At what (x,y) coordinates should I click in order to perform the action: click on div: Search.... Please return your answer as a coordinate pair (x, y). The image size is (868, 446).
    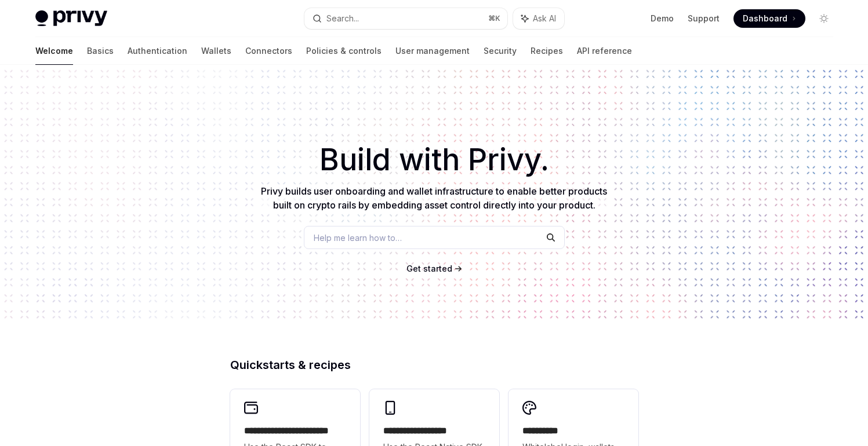
    Looking at the image, I should click on (343, 18).